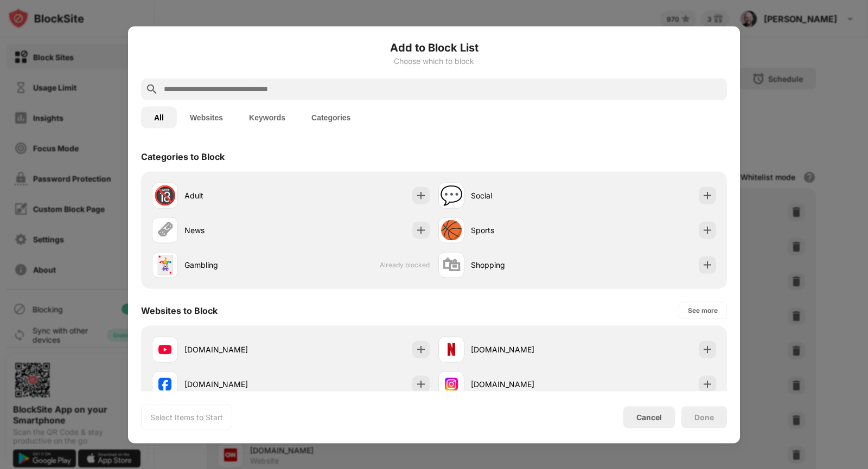 Image resolution: width=868 pixels, height=469 pixels. Describe the element at coordinates (152, 89) in the screenshot. I see `img: search.svg` at that location.